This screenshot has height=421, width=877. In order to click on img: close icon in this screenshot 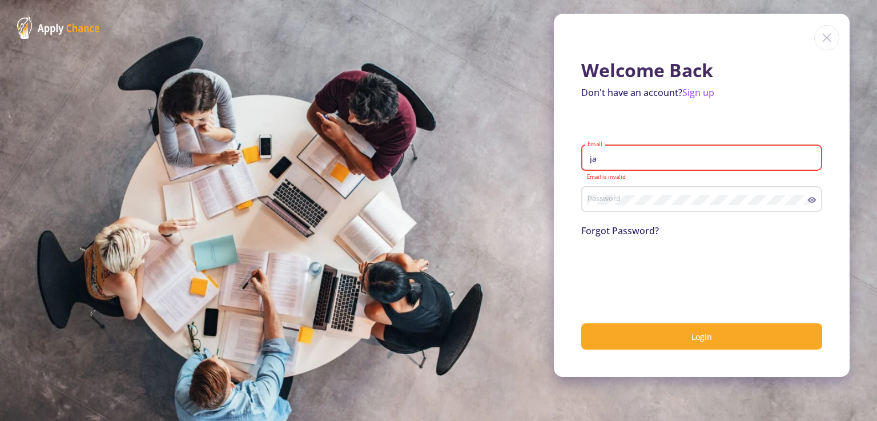, I will do `click(827, 38)`.